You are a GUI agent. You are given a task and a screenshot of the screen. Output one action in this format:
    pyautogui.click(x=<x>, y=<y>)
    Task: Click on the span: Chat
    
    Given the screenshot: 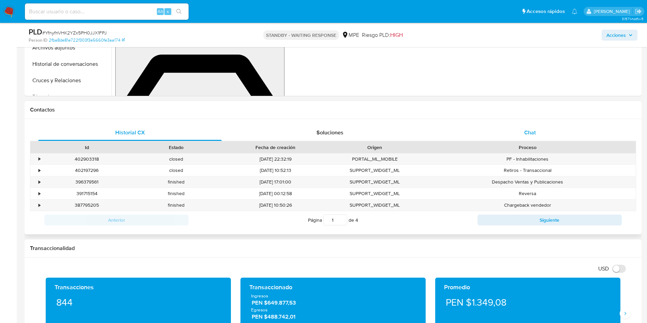 What is the action you would take?
    pyautogui.click(x=530, y=132)
    